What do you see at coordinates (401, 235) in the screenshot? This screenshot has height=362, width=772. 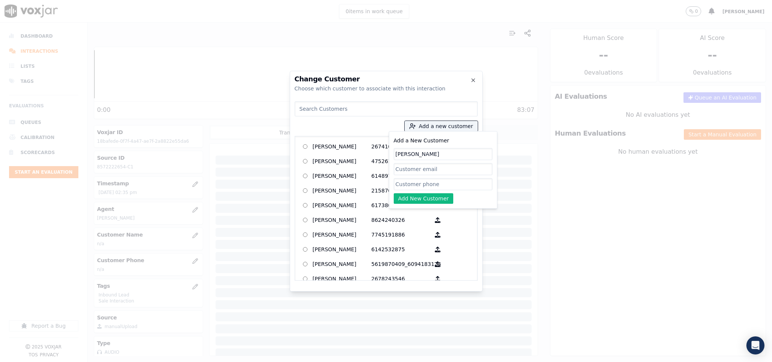 I see `p: 7745191886` at bounding box center [401, 235].